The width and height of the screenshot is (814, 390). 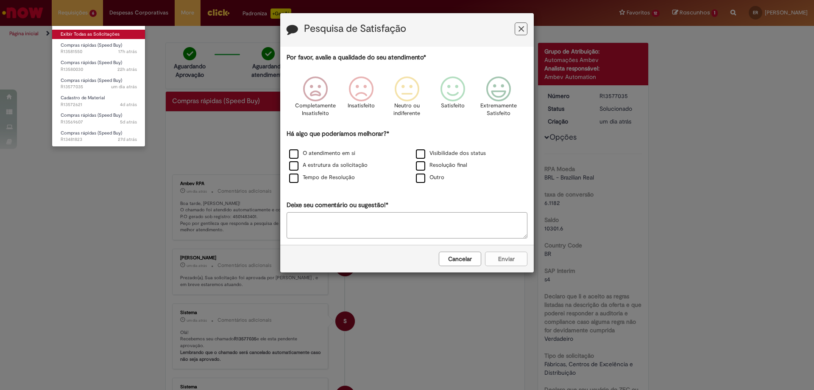 What do you see at coordinates (128, 122) in the screenshot?
I see `span: 5d atrás` at bounding box center [128, 122].